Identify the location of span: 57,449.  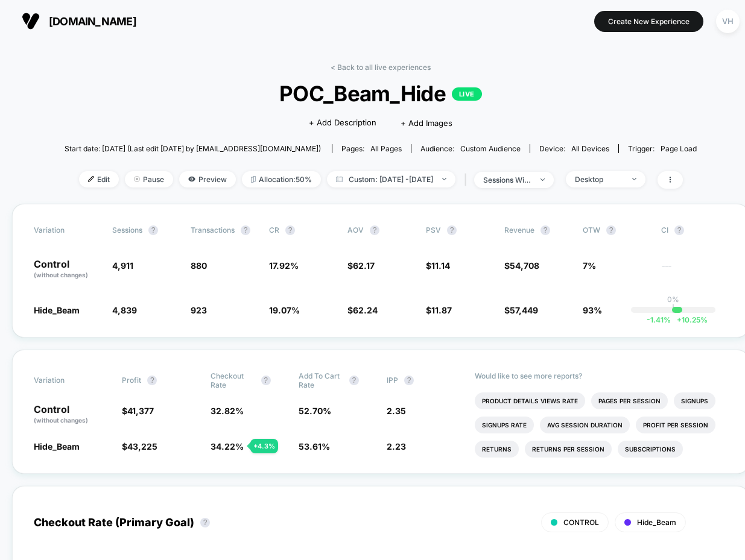
(523, 310).